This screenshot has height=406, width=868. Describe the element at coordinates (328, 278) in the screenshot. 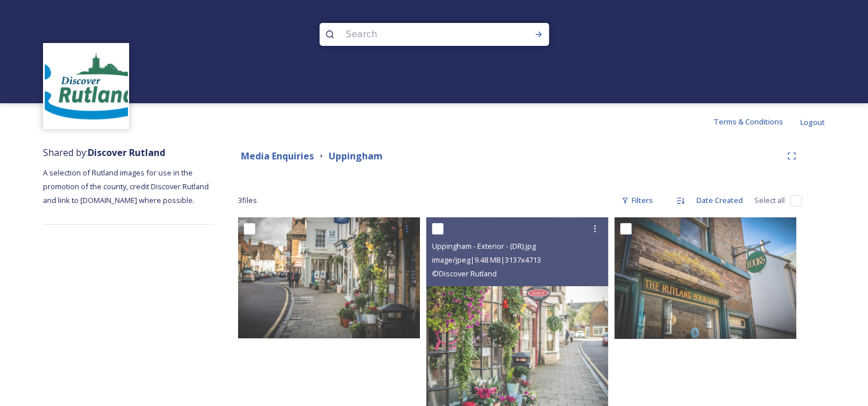

I see `img: Uppingham - credit Discover Rutland www.discover-rutland.co.uk.jpg` at that location.